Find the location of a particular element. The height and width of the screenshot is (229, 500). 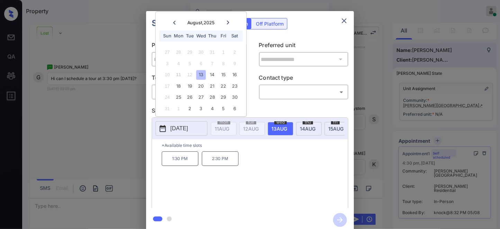

div: Not available Wednesday, July 30th, 2025 is located at coordinates (201, 52).